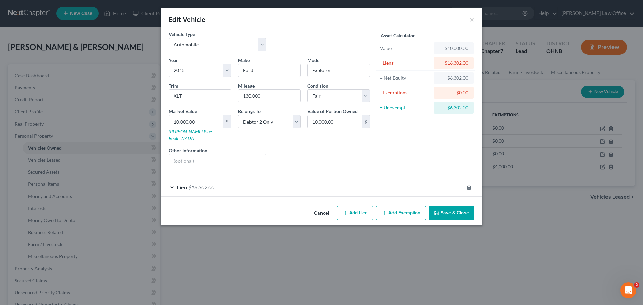 The width and height of the screenshot is (643, 305). What do you see at coordinates (269, 70) in the screenshot?
I see `input: ex. Nissan` at bounding box center [269, 70].